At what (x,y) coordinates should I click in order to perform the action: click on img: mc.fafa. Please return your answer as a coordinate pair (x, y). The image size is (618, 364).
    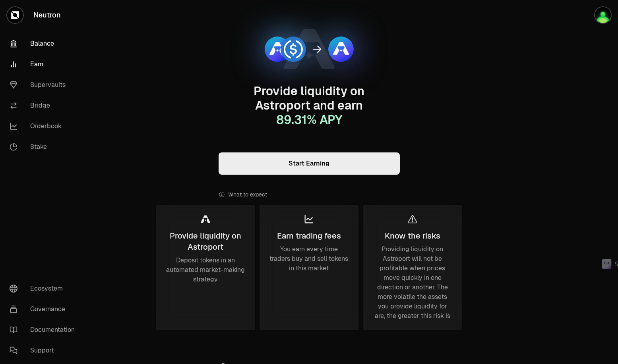
    Looking at the image, I should click on (602, 16).